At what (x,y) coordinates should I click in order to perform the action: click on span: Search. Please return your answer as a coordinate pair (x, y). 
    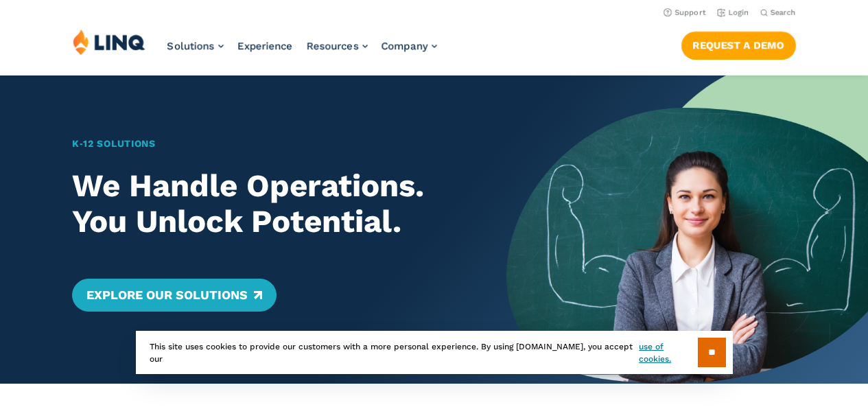
    Looking at the image, I should click on (783, 13).